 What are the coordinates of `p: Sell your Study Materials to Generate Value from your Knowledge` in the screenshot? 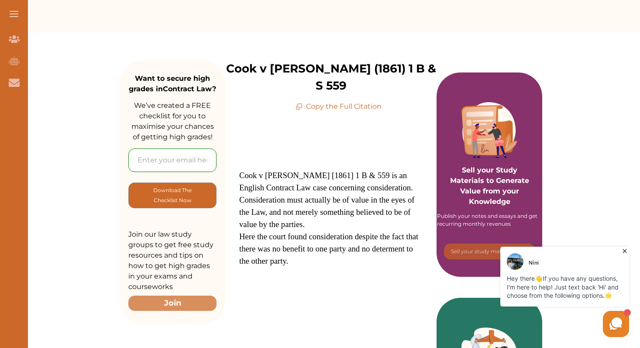 It's located at (489, 174).